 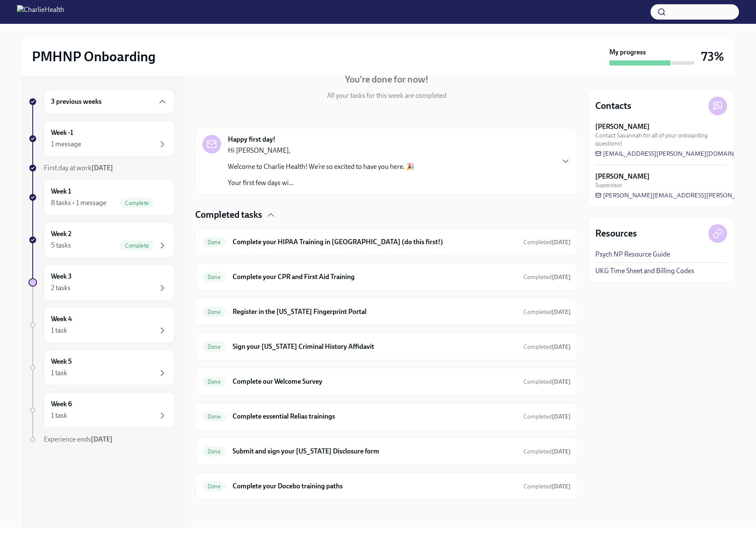 I want to click on span: August 19th, 2025 11:26, so click(x=546, y=382).